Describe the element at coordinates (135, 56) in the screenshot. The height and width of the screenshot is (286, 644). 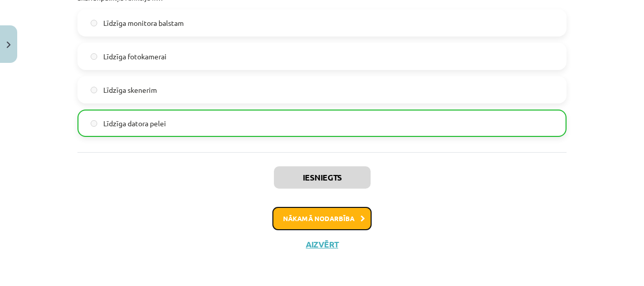
I see `span: Līdzīga fotokamerai` at that location.